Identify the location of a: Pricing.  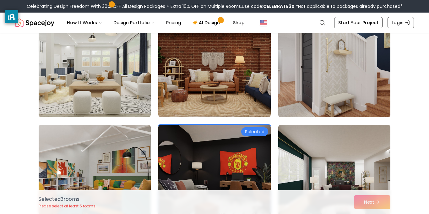
(174, 23).